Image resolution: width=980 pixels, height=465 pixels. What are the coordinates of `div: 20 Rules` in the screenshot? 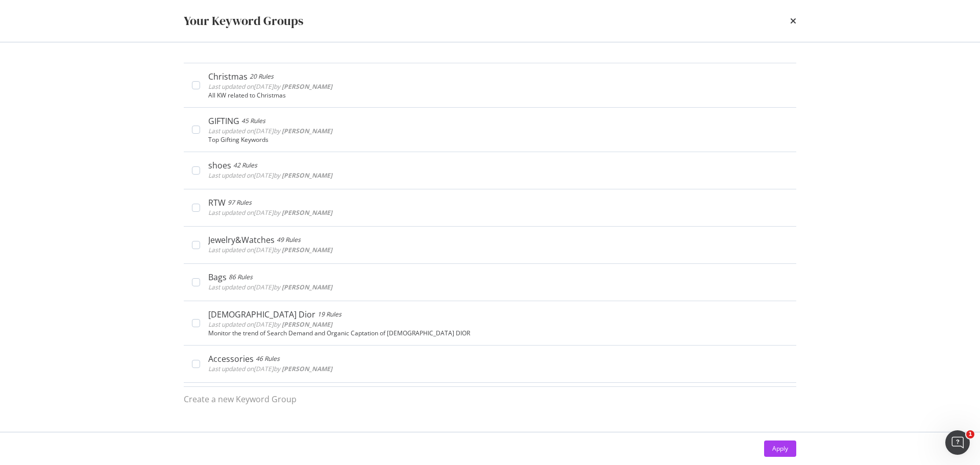 It's located at (261, 77).